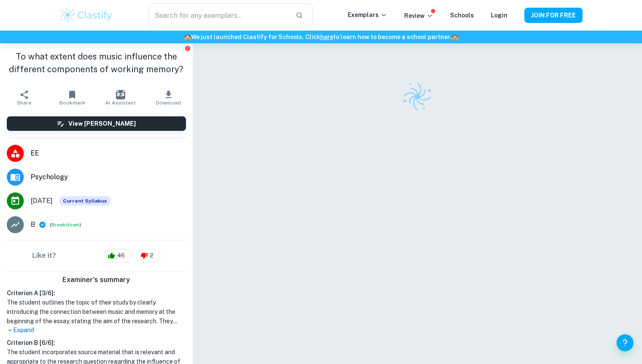 This screenshot has height=364, width=642. I want to click on h6: Examiner's summary, so click(96, 280).